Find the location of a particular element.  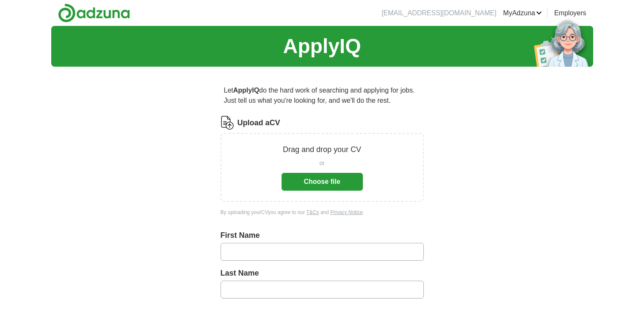

a: Privacy Notice is located at coordinates (346, 212).